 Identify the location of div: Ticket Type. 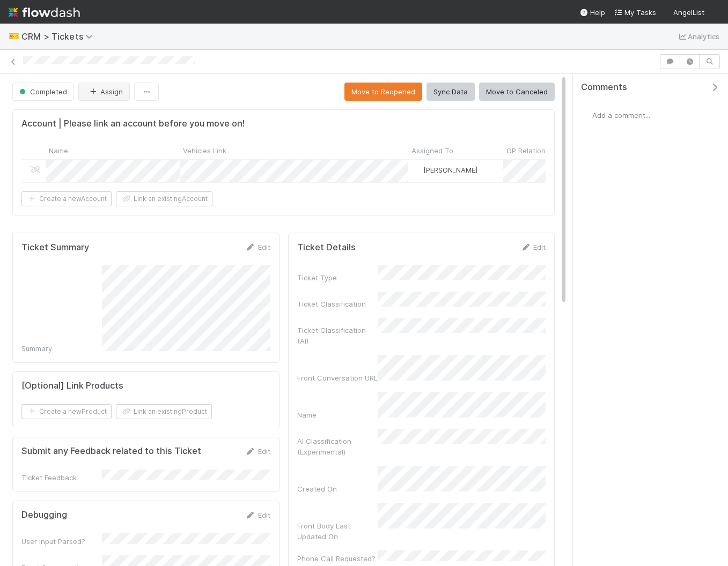
(338, 278).